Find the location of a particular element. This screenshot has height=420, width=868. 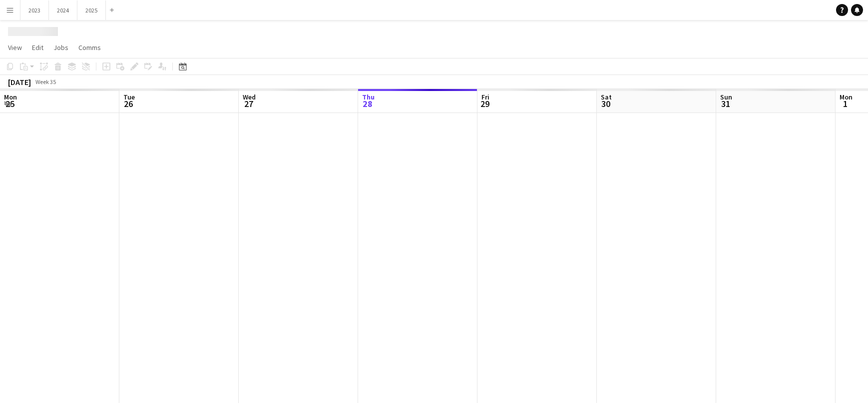

span: 27 is located at coordinates (248, 104).